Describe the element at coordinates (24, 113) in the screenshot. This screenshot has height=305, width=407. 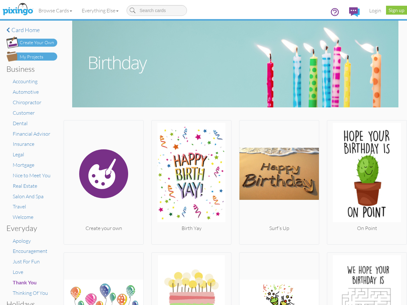
I see `span: Customer` at that location.